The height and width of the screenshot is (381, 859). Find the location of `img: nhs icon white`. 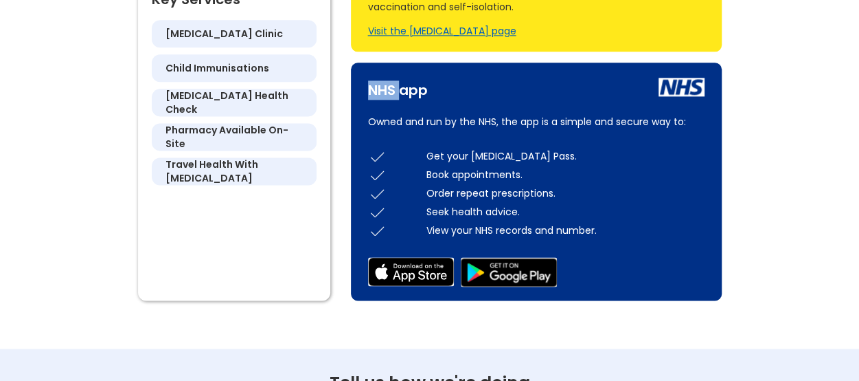

img: nhs icon white is located at coordinates (681, 87).